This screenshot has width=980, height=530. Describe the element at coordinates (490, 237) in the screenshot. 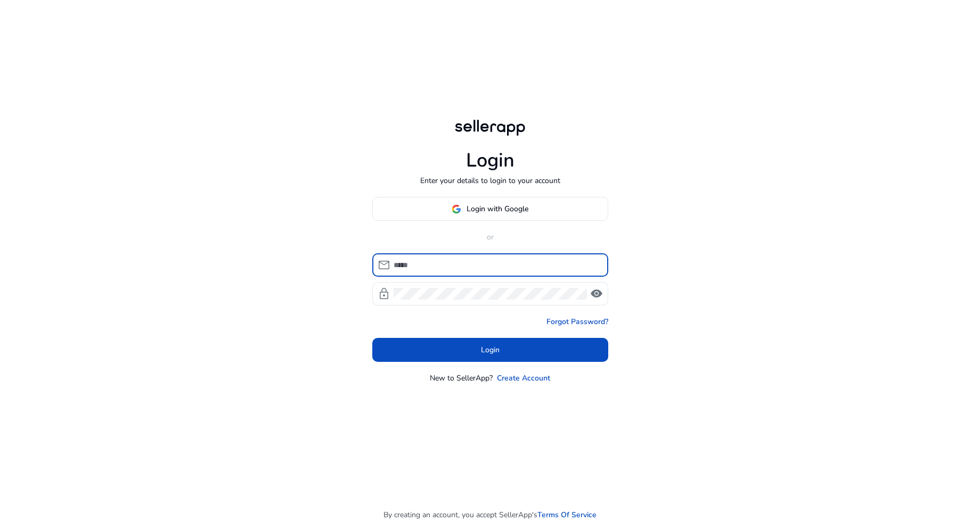

I see `p: or` at that location.